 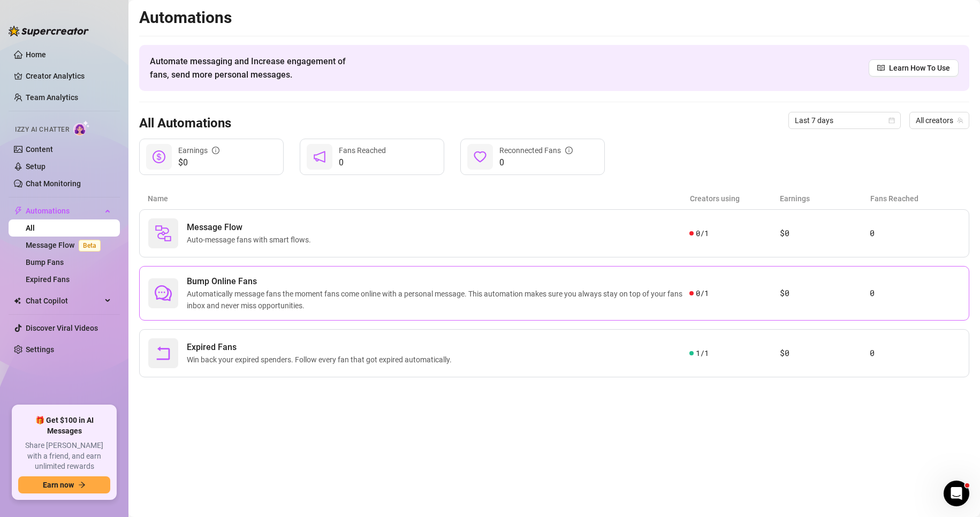 I want to click on span: Win back your expired spenders. Follow every fan that got expired automatically., so click(x=321, y=360).